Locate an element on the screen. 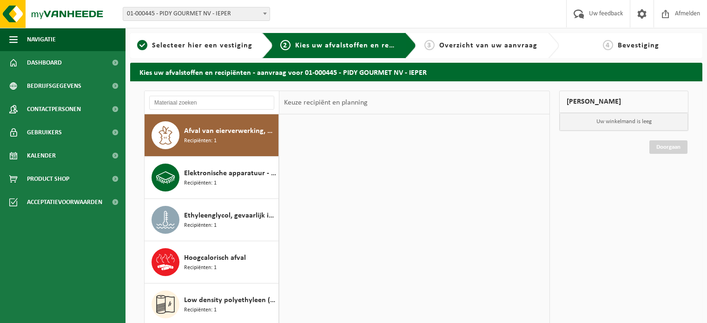 This screenshot has height=323, width=707. span: Product Shop is located at coordinates (48, 179).